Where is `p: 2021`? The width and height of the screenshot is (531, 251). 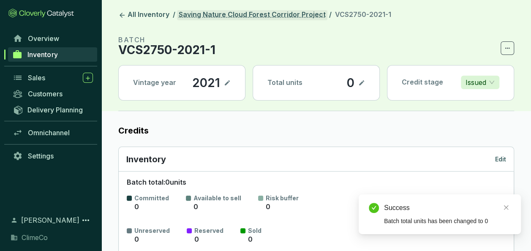 p: 2021 is located at coordinates (206, 83).